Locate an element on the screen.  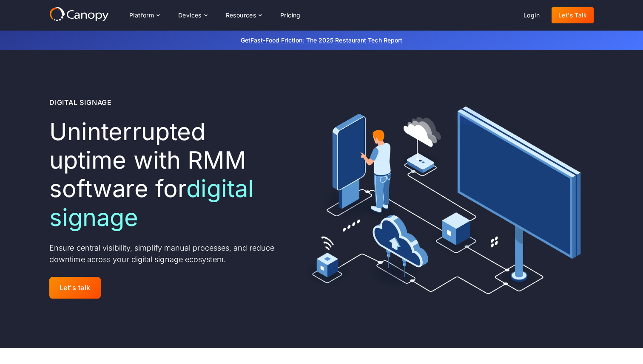
p: Ensure central visibility, simplify manual processes, and reduce downtime across your digital sig... is located at coordinates (165, 253).